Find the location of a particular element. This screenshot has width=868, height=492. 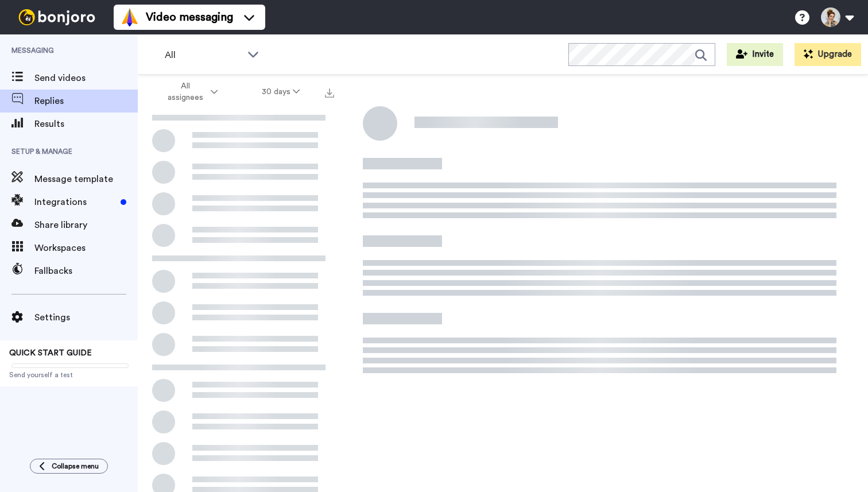

span: All assignees is located at coordinates (185, 92).